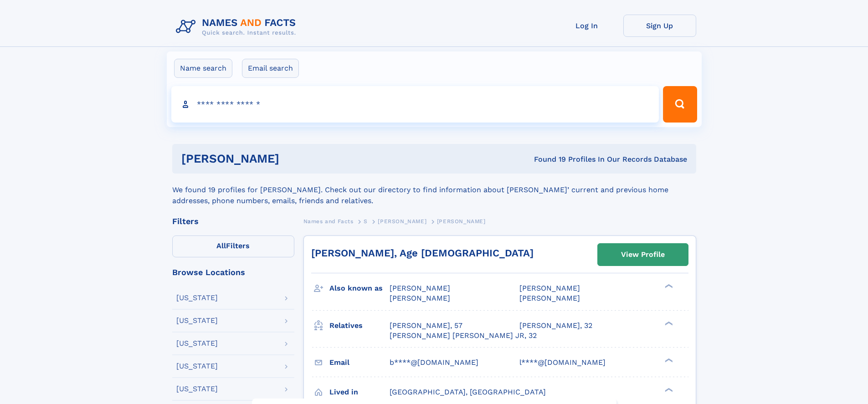 The width and height of the screenshot is (868, 404). Describe the element at coordinates (415, 104) in the screenshot. I see `input: search input` at that location.